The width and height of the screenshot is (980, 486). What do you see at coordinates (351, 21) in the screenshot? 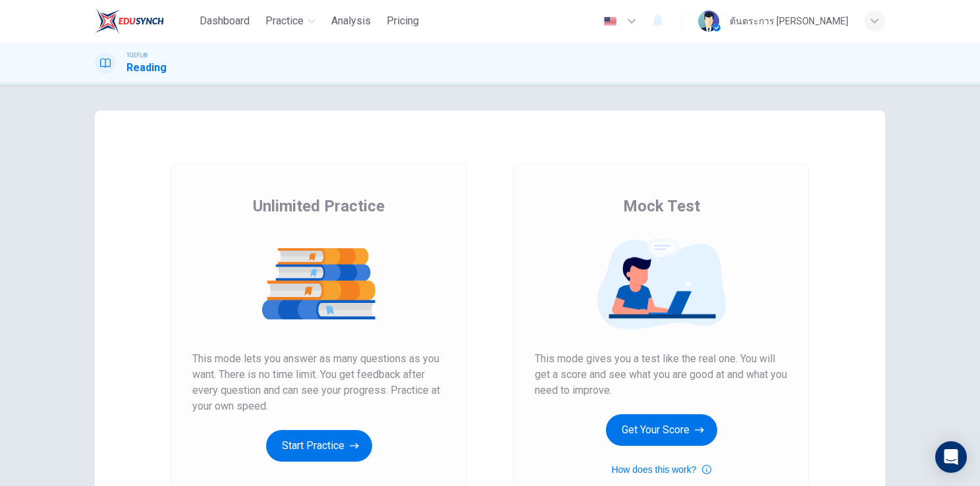
I see `span: Analysis` at bounding box center [351, 21].